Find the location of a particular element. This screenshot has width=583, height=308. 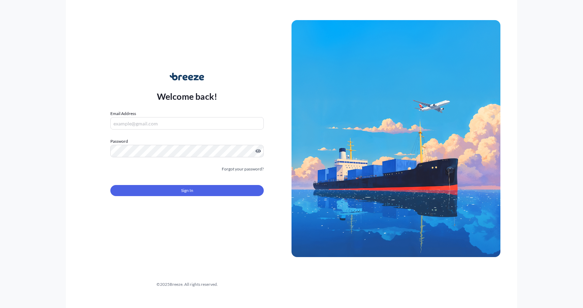

div: © 2025 Breeze. All rights reserved. is located at coordinates (187, 285).